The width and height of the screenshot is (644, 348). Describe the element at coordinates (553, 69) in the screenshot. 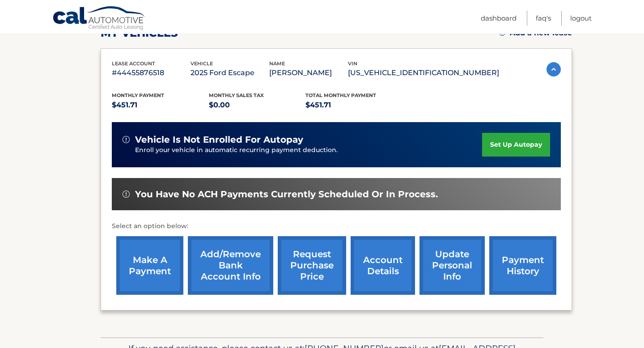

I see `img: accordion-active.svg` at that location.